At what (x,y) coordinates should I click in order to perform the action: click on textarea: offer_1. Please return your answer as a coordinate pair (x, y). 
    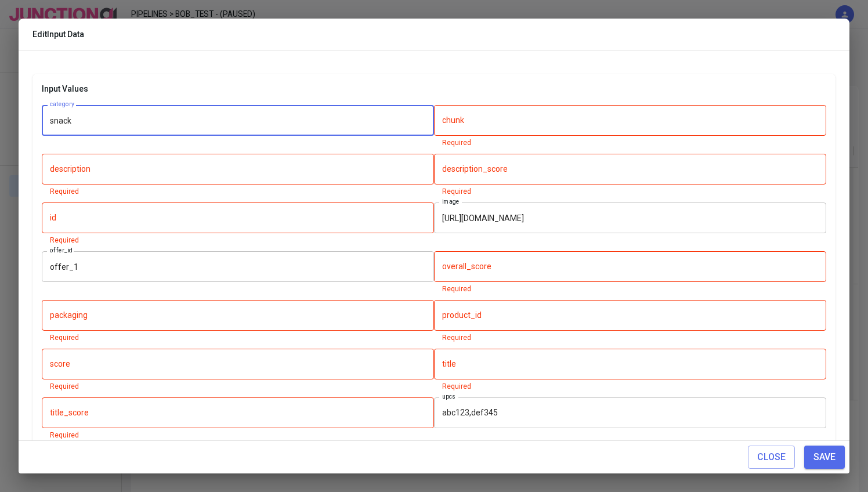
    Looking at the image, I should click on (237, 267).